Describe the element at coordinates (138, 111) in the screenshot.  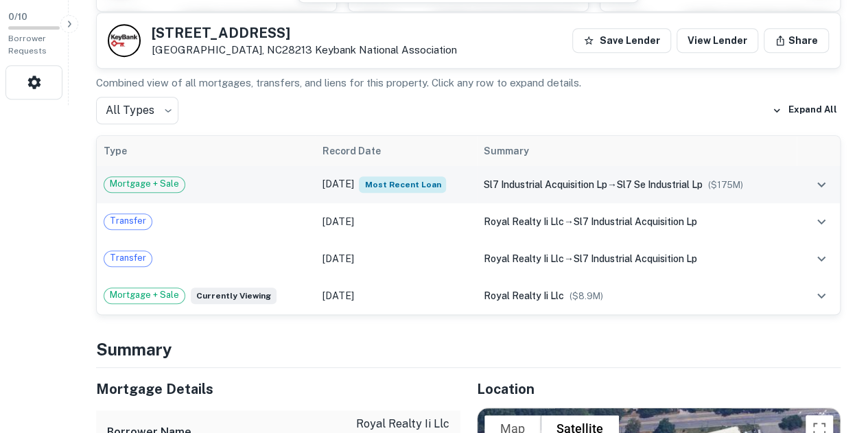
I see `div: All Types` at that location.